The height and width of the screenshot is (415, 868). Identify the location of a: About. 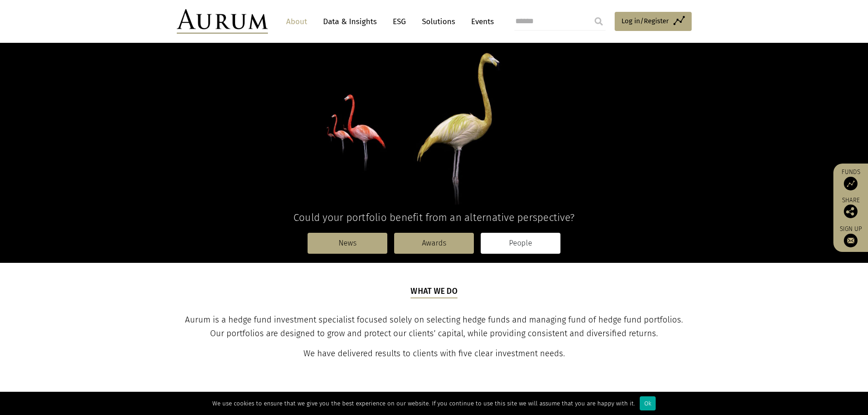
(297, 21).